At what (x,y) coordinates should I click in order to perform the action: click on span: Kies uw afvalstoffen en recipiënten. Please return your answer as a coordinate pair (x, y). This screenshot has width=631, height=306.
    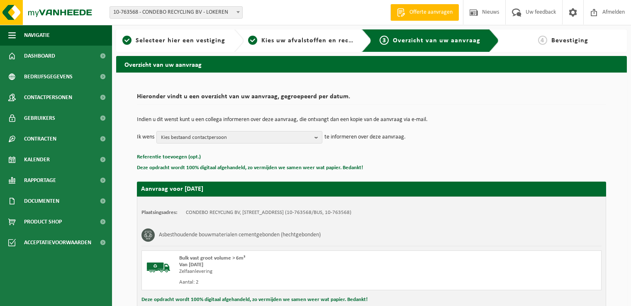
    Looking at the image, I should click on (318, 41).